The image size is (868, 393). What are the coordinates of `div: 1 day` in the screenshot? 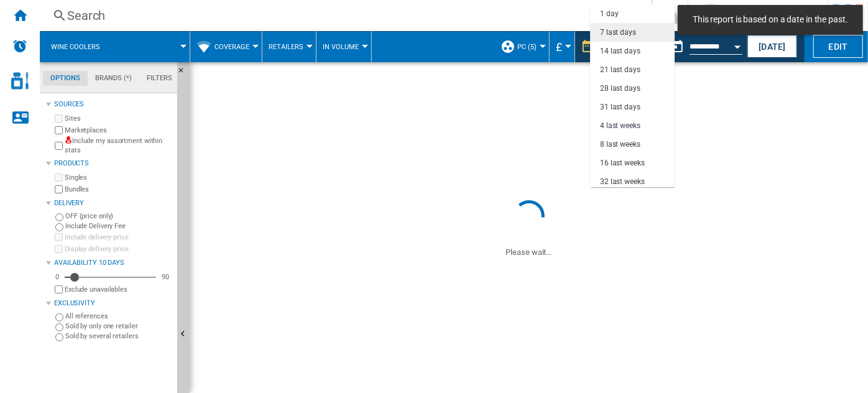 It's located at (609, 14).